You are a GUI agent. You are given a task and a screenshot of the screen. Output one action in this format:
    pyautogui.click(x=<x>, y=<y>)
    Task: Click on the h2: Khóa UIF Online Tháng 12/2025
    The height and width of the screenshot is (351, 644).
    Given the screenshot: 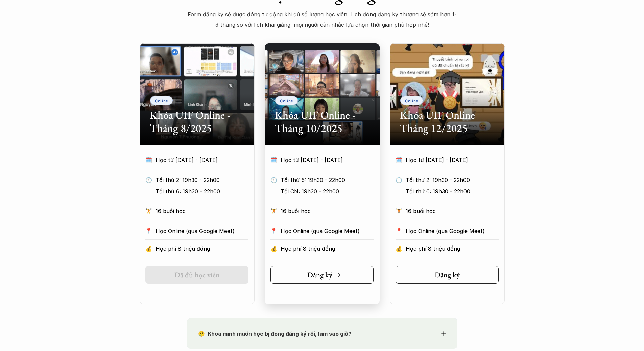 What is the action you would take?
    pyautogui.click(x=448, y=121)
    